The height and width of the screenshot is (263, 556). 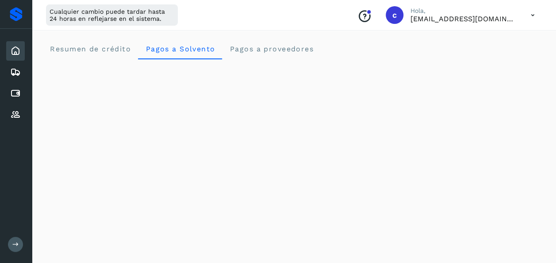 What do you see at coordinates (464, 11) in the screenshot?
I see `p: Hola,` at bounding box center [464, 11].